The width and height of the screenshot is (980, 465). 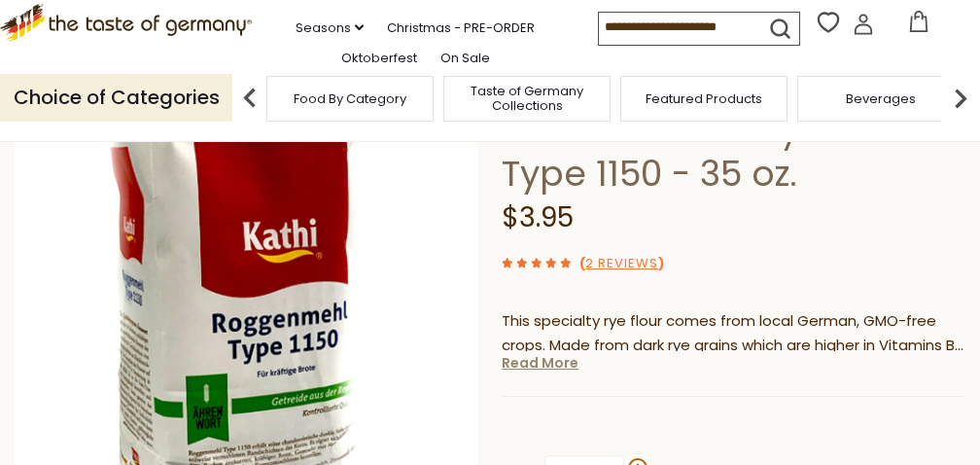 What do you see at coordinates (882, 99) in the screenshot?
I see `span: Beverages` at bounding box center [882, 99].